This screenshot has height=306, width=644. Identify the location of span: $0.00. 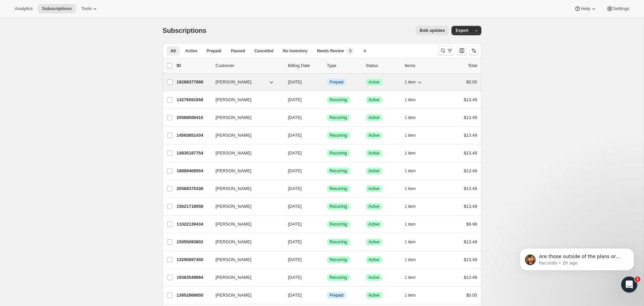
(471, 295).